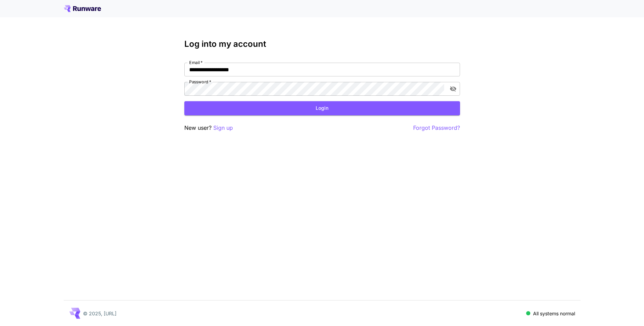  What do you see at coordinates (209, 128) in the screenshot?
I see `p: New user?` at bounding box center [209, 128].